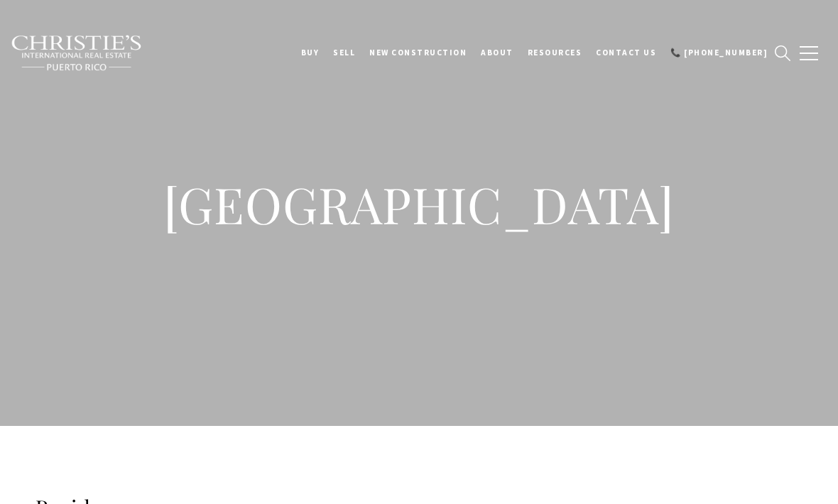 This screenshot has width=838, height=504. What do you see at coordinates (344, 52) in the screenshot?
I see `a: SELL` at bounding box center [344, 52].